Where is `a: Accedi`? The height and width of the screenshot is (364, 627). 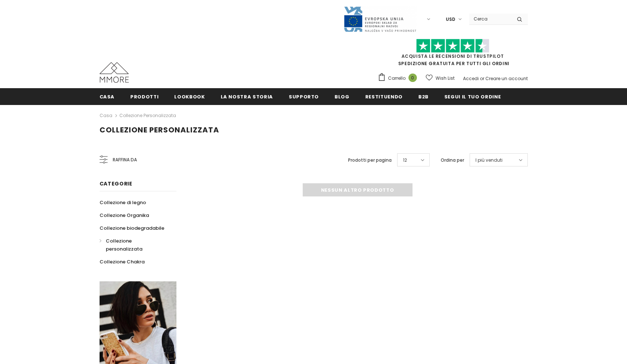
a: Accedi is located at coordinates (471, 78).